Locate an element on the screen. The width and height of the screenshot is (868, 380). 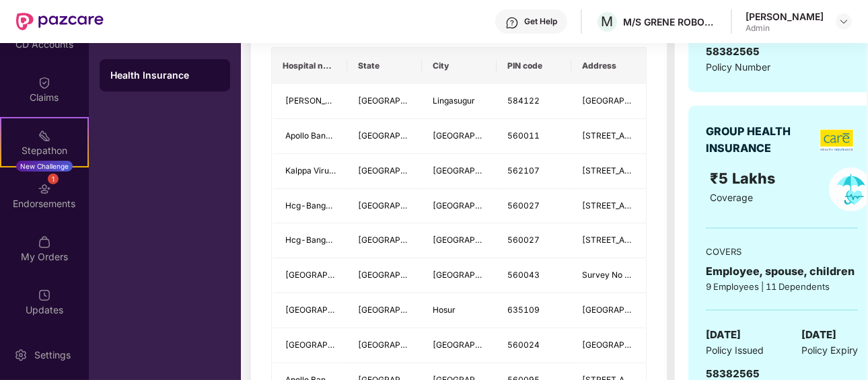
div: Stepathon is located at coordinates (44, 151).